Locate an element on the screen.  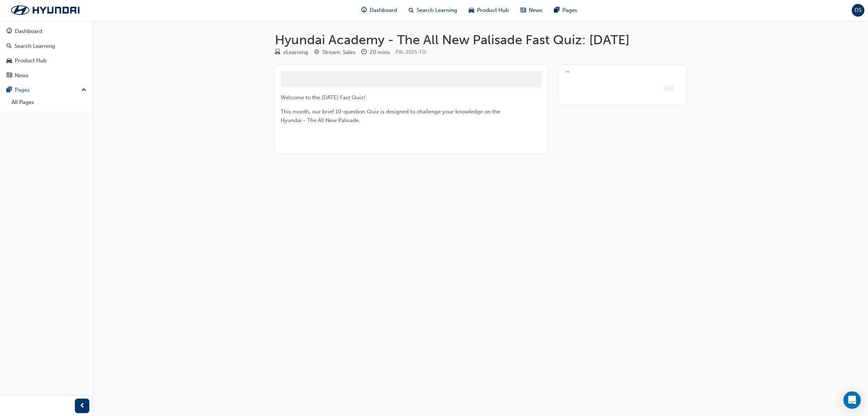
span: target-icon is located at coordinates (317, 52).